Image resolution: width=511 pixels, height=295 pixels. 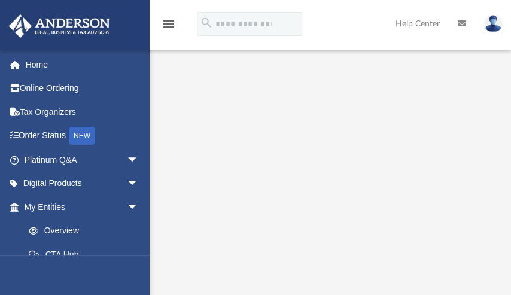 I want to click on i: menu, so click(x=169, y=24).